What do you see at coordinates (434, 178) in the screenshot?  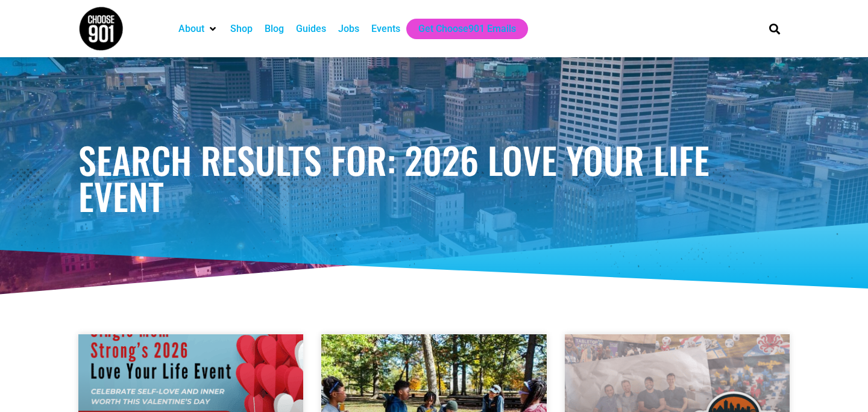 I see `h1: Search Results for: 2026 Love Your Life Event` at bounding box center [434, 178].